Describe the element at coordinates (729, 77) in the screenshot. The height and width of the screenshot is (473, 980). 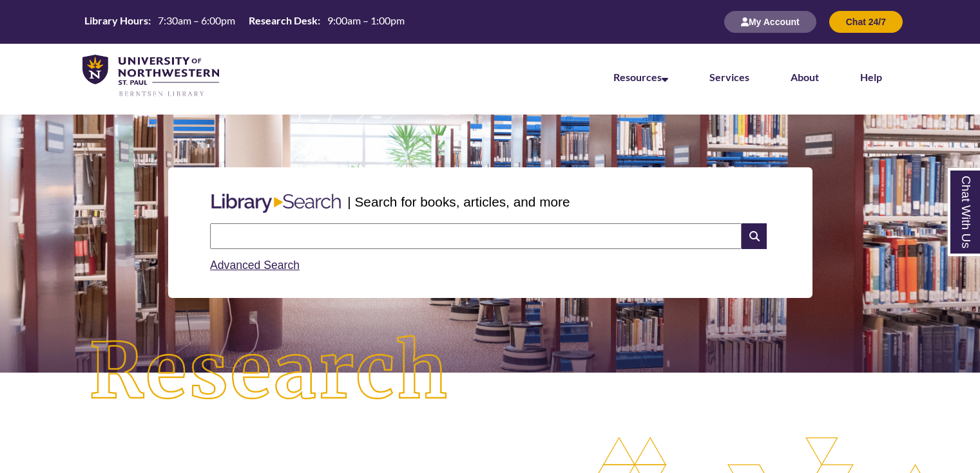
I see `a: Services` at that location.